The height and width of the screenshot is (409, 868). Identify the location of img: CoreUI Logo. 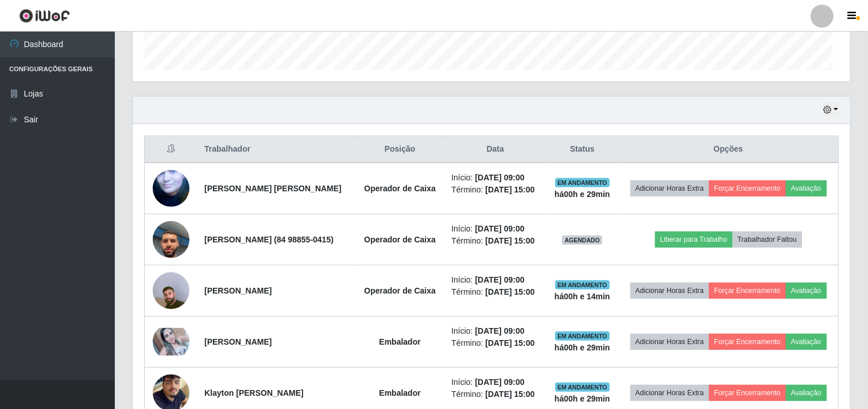
(44, 15).